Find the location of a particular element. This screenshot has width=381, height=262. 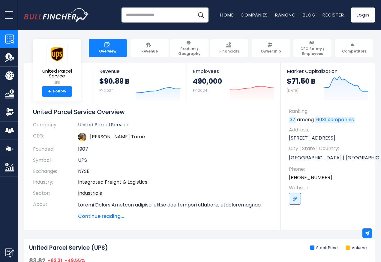

th: Industry: is located at coordinates (56, 182).